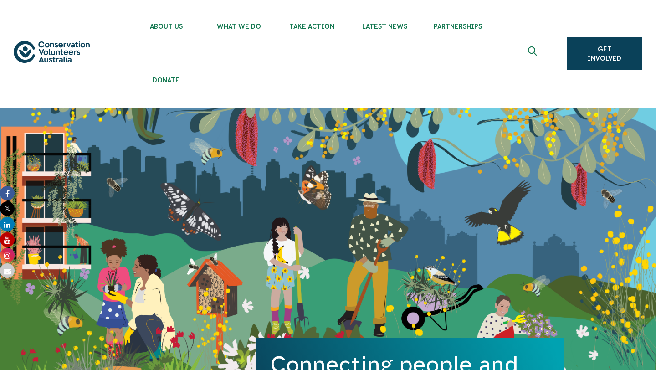  I want to click on img: logo.svg, so click(51, 52).